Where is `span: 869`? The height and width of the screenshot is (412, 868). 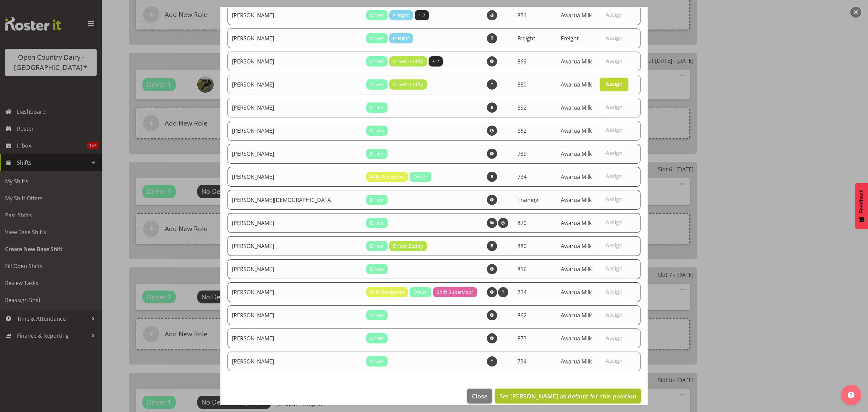
span: 869 is located at coordinates (522, 61).